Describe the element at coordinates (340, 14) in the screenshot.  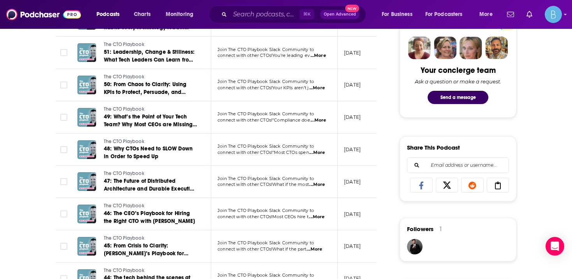
I see `span: Open Advanced` at that location.